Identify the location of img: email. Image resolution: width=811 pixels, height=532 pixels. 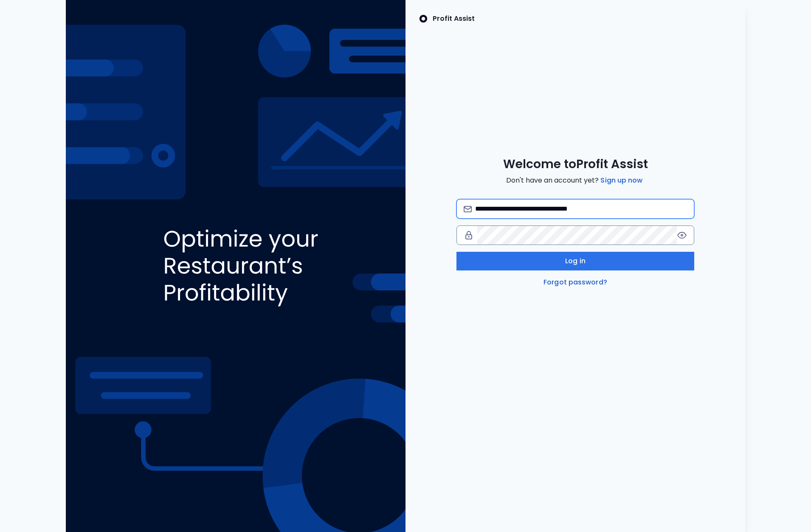
(467, 208).